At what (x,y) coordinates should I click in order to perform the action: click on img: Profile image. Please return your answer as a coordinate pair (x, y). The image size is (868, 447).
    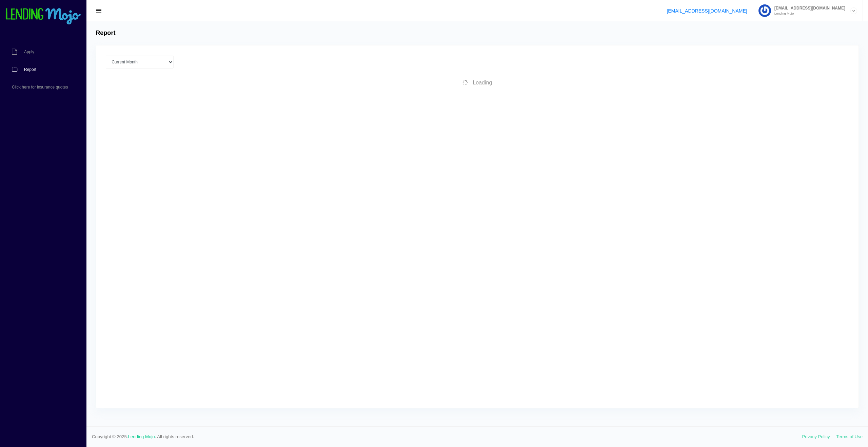
    Looking at the image, I should click on (765, 10).